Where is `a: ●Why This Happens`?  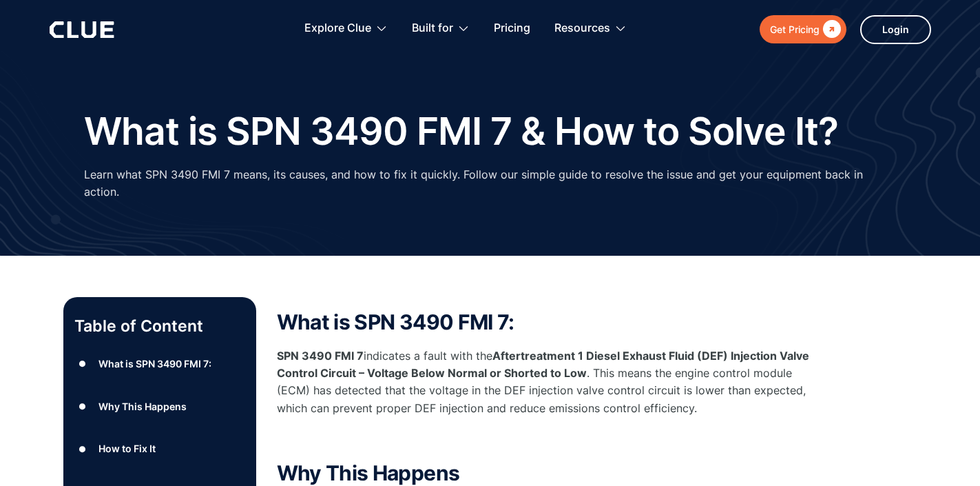 a: ●Why This Happens is located at coordinates (159, 407).